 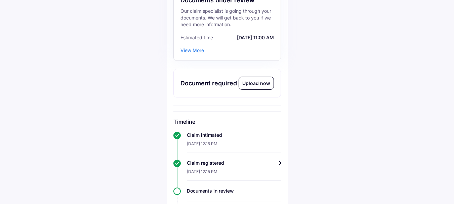 What do you see at coordinates (209, 83) in the screenshot?
I see `div: Document required` at bounding box center [209, 83].